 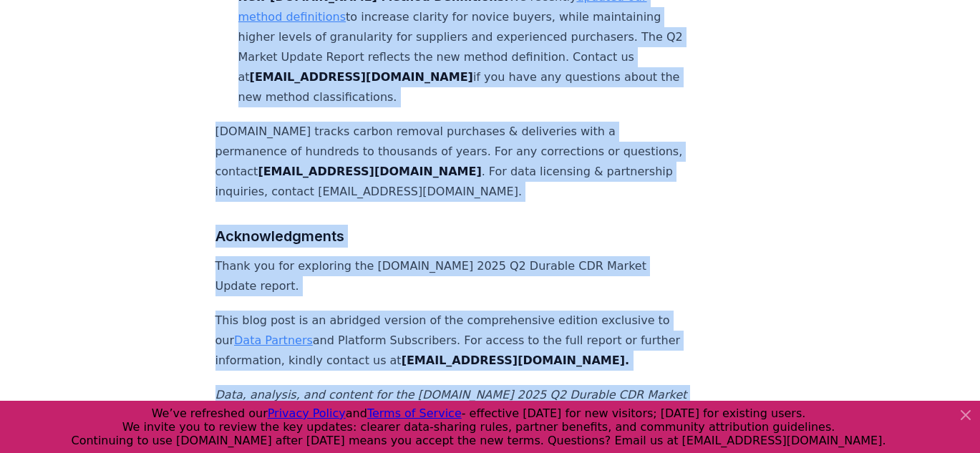 What do you see at coordinates (273, 340) in the screenshot?
I see `a: Data Partners` at bounding box center [273, 340].